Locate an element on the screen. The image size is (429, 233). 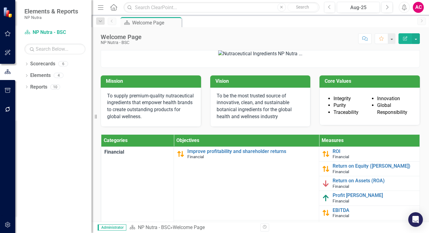
img: Below Plan is located at coordinates (326, 183).